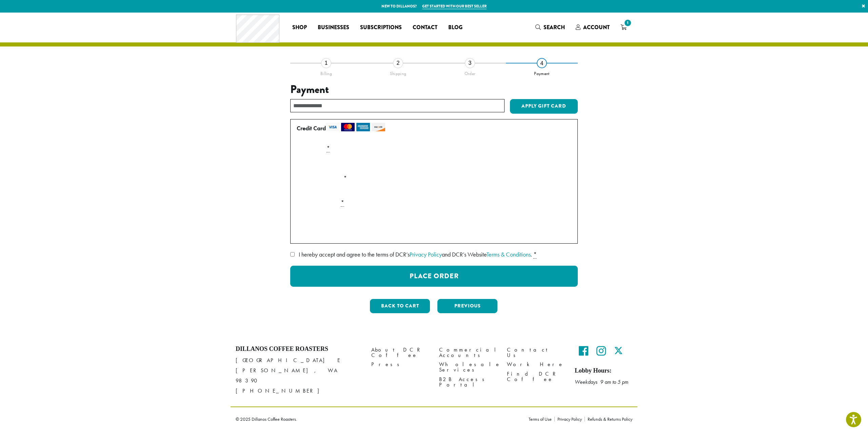 The height and width of the screenshot is (434, 868). I want to click on div: 3, so click(470, 63).